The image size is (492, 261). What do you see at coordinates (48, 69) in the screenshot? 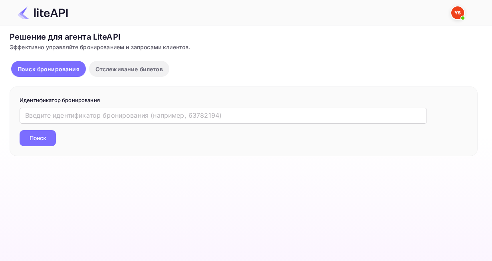
I see `ya-tr-span: Поиск бронирования` at bounding box center [48, 69].